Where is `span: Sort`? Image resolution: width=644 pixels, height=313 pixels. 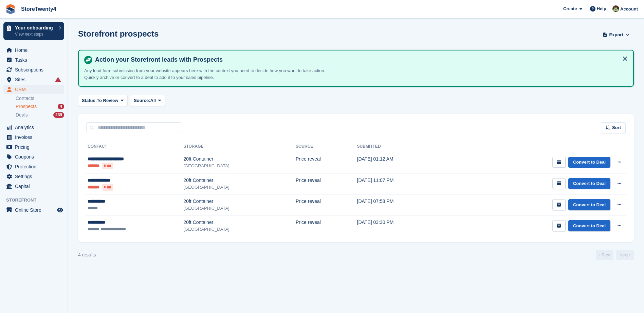
span: Sort is located at coordinates (616, 128).